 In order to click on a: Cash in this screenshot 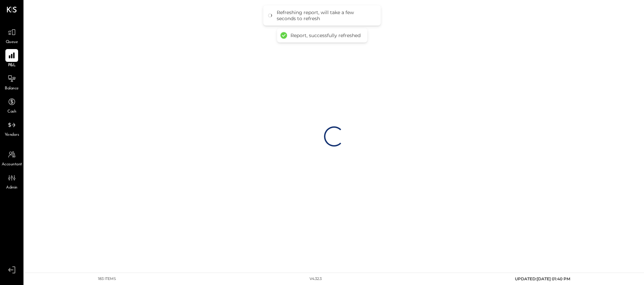, I will do `click(12, 105)`.